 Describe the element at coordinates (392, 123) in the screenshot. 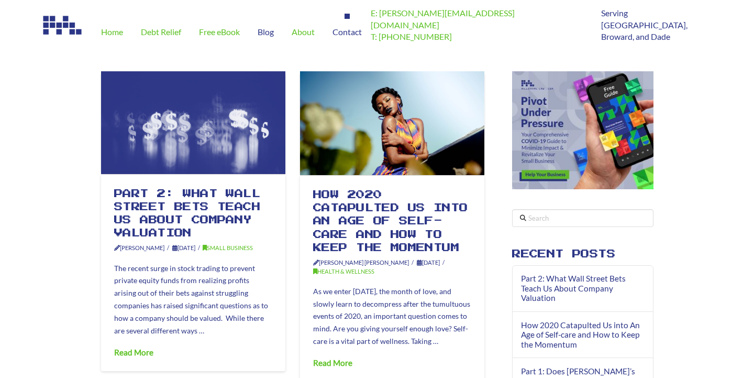

I see `a: Permalink to: "How 2020 Catapulted Us into An Age of Self-care and How to Keep the Momentum"` at that location.